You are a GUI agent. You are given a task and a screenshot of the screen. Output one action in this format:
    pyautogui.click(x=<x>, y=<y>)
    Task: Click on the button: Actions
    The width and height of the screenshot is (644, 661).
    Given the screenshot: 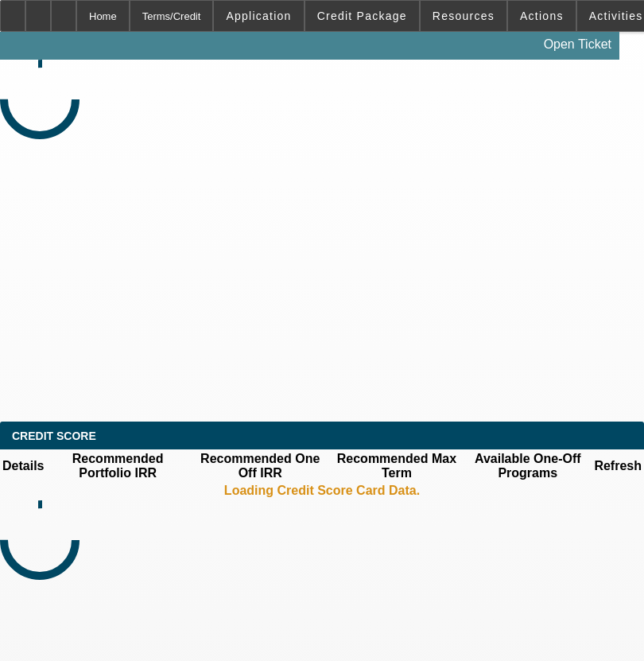 What is the action you would take?
    pyautogui.click(x=541, y=16)
    